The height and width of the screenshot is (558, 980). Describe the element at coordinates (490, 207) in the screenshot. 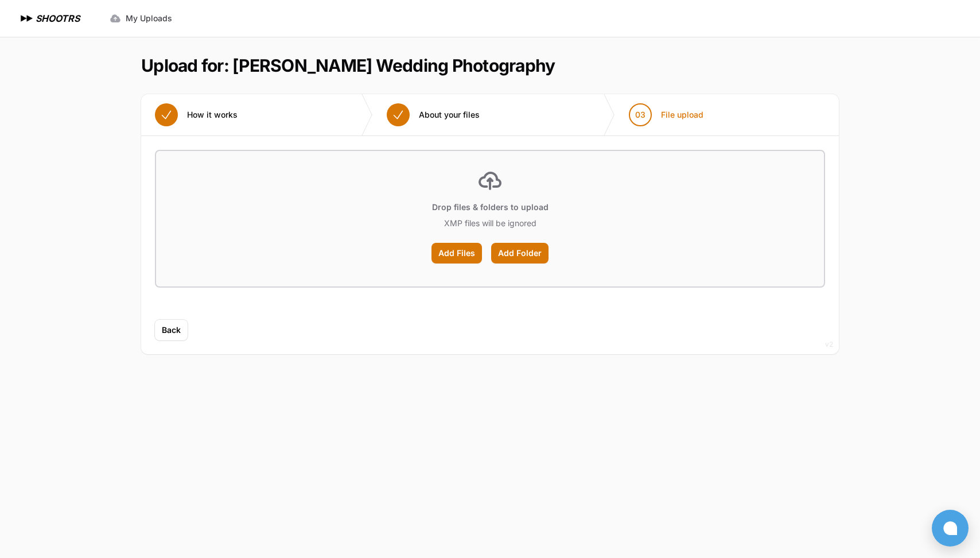

I see `p: Drop files & folders to upload` at that location.